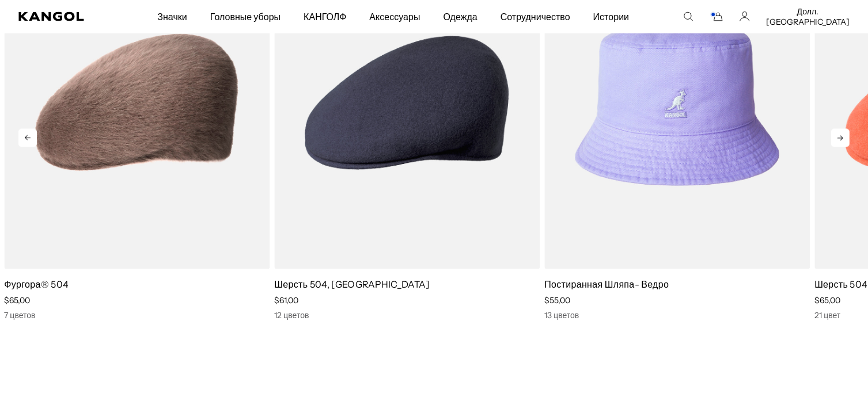 The image size is (868, 405). Describe the element at coordinates (745, 16) in the screenshot. I see `a: Учетная запись` at that location.